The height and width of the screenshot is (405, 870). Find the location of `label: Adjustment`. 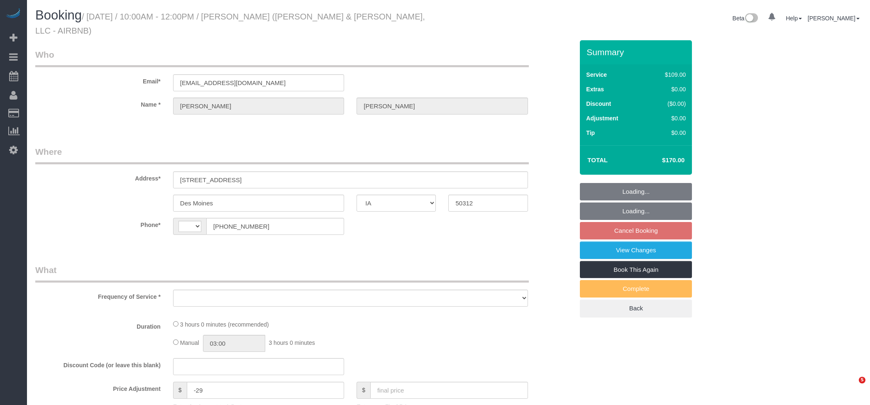

label: Adjustment is located at coordinates (602, 118).